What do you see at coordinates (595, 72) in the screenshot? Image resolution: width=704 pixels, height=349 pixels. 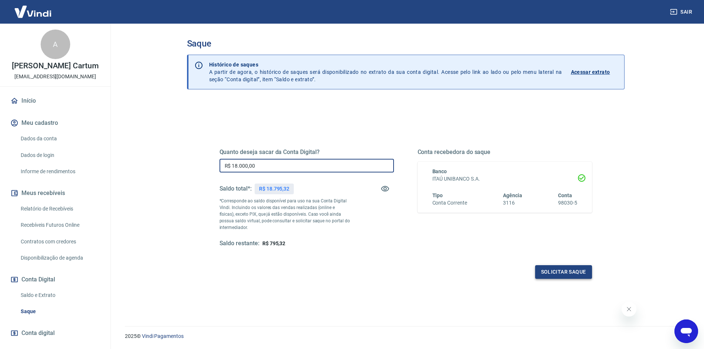 I see `a: Acessar extrato` at bounding box center [595, 72].